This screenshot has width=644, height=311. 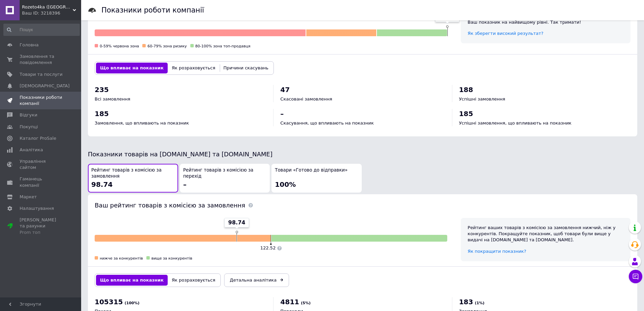 I want to click on span: 105315, so click(x=109, y=302).